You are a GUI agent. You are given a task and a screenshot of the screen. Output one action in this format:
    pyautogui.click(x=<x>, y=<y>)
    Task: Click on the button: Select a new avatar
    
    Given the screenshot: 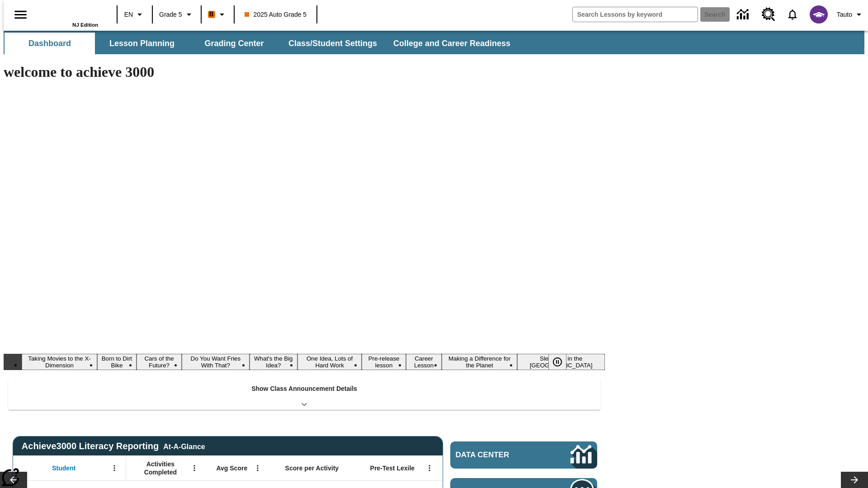 What is the action you would take?
    pyautogui.click(x=819, y=14)
    